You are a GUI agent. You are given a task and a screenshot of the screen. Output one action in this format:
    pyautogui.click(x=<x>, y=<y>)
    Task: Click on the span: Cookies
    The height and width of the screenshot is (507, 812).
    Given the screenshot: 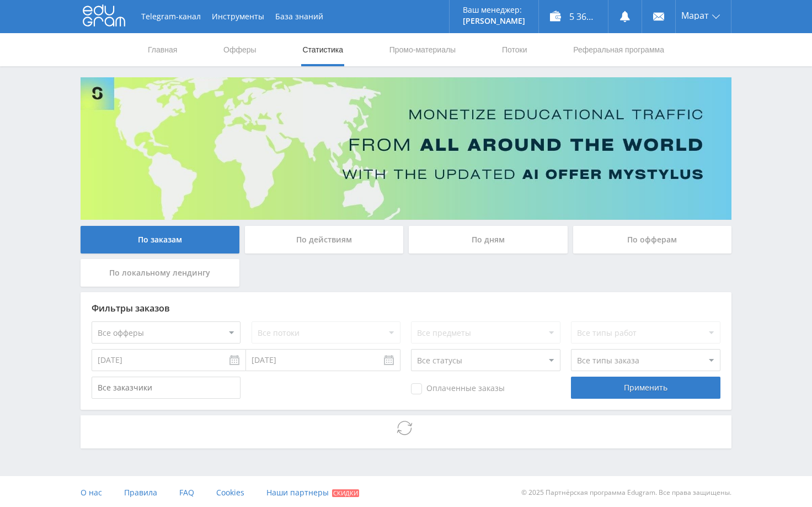 What is the action you would take?
    pyautogui.click(x=230, y=492)
    